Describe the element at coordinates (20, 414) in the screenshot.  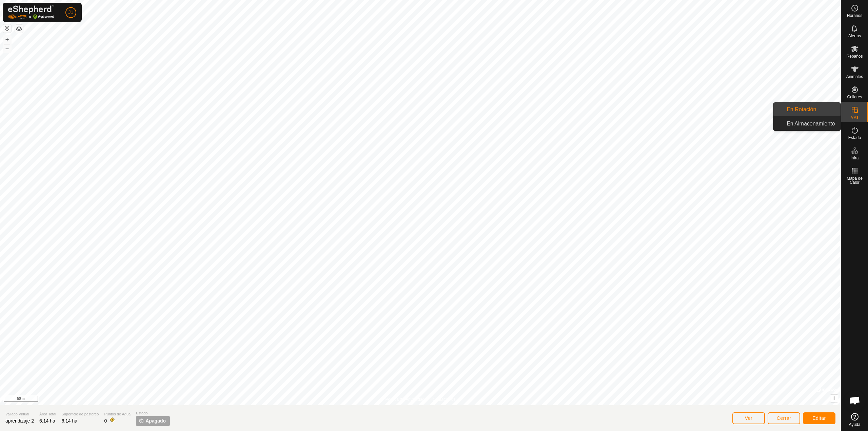
I see `span: Vallado Virtual` at that location.